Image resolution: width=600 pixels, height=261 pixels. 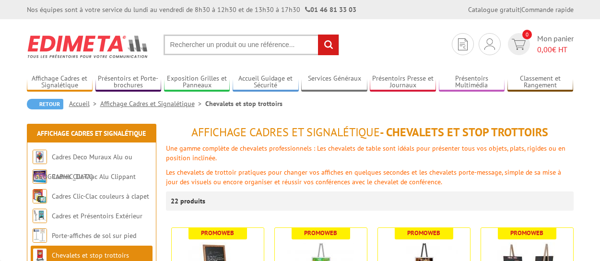 I want to click on a: Accueil Guidage et Sécurité, so click(x=266, y=82).